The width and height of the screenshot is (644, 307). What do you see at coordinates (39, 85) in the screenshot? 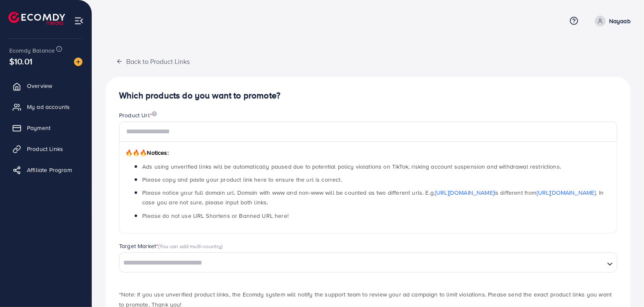
I see `span: Overview` at bounding box center [39, 85].